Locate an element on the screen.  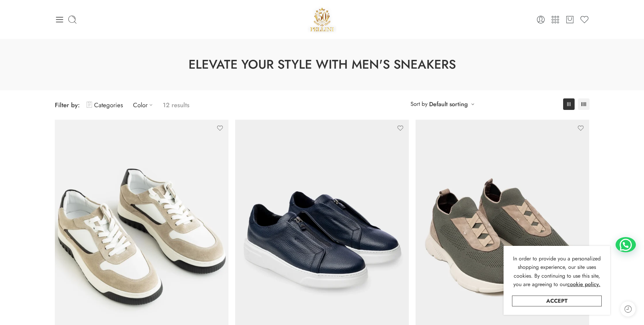
span: Filter by: is located at coordinates (67, 105).